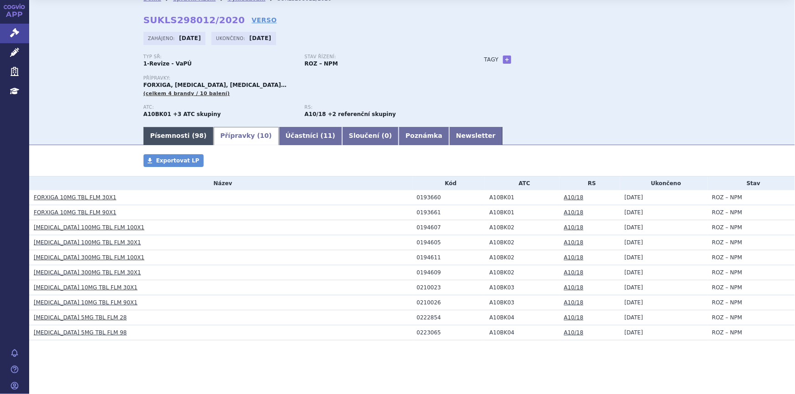  I want to click on p: Stav řízení:, so click(381, 57).